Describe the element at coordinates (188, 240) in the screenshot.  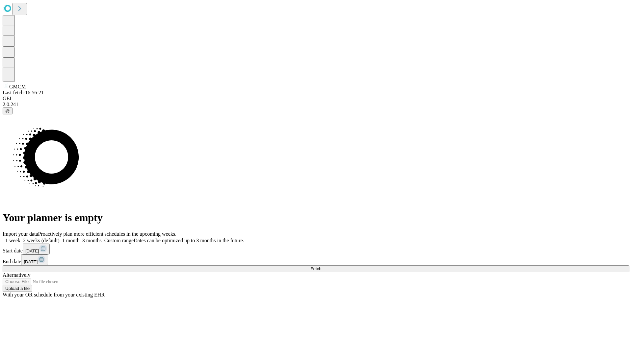
I see `span: Dates can be optimized up to 3 months in the future.` at that location.